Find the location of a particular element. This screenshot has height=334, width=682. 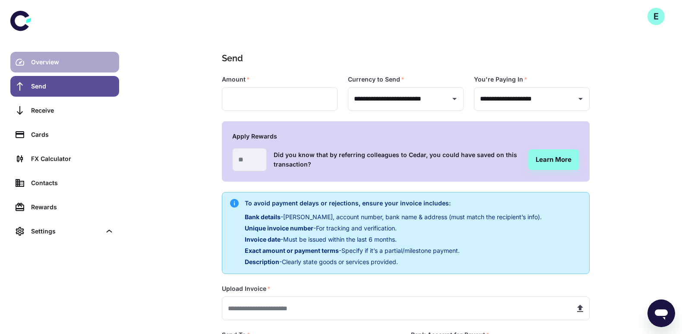

span: Exact amount or payment terms is located at coordinates (292, 250).